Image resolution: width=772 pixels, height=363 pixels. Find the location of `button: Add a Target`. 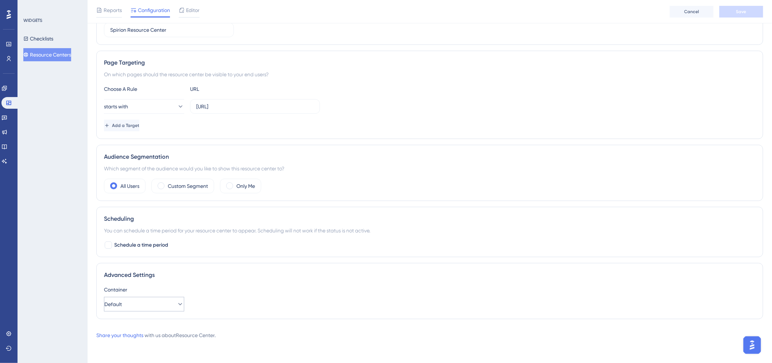

button: Add a Target is located at coordinates (121, 125).